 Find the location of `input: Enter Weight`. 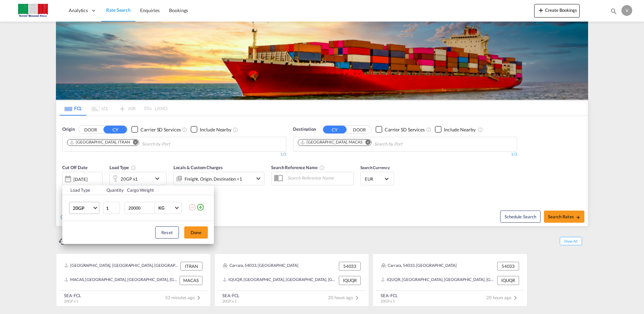

input: Enter Weight is located at coordinates (141, 208).